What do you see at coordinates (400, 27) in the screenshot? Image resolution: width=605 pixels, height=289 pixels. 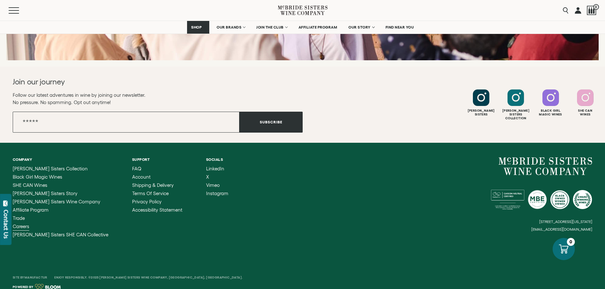 I see `span: FIND NEAR YOU` at bounding box center [400, 27].